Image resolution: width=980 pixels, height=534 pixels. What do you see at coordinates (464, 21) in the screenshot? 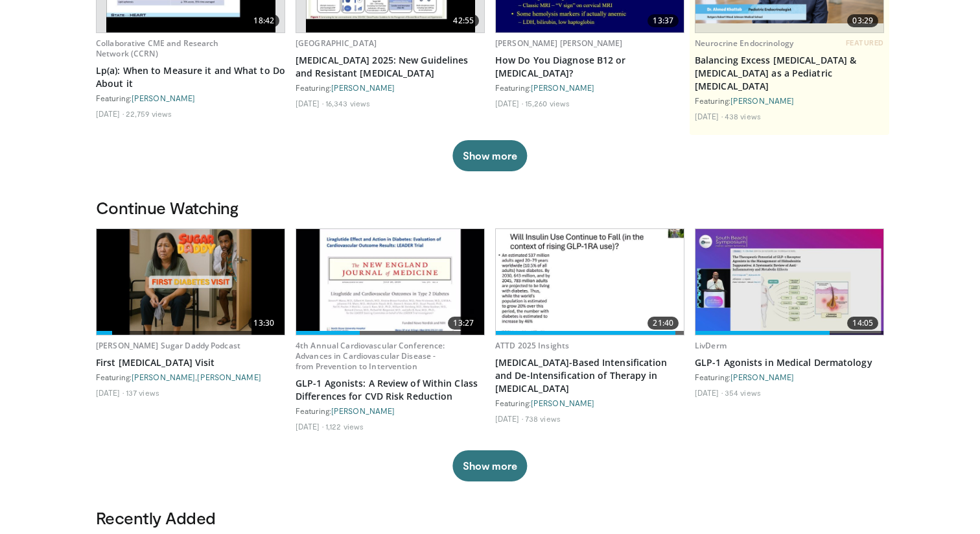
I see `span: 42:55` at bounding box center [464, 21].